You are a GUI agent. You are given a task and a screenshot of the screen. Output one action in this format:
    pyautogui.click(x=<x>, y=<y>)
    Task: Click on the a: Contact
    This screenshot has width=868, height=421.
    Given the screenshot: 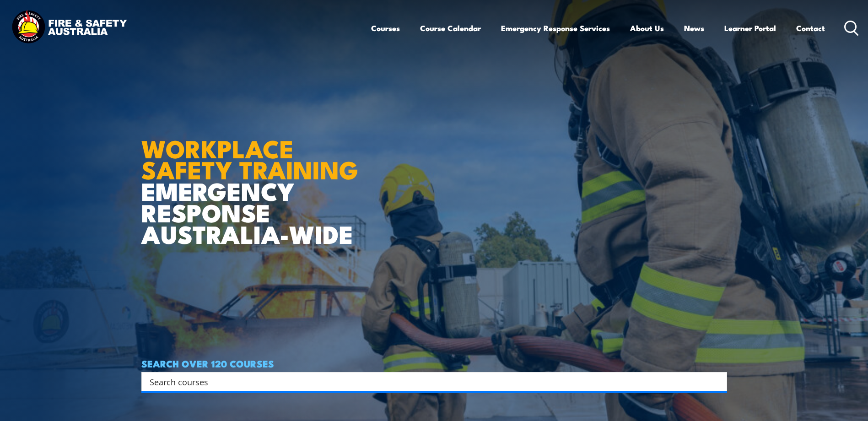 What is the action you would take?
    pyautogui.click(x=810, y=28)
    